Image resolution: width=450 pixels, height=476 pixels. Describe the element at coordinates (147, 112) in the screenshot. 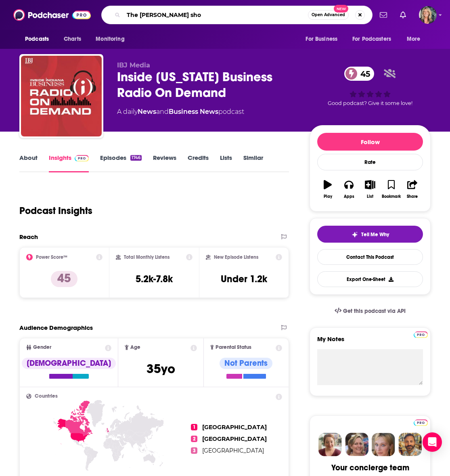

I see `a: News` at that location.